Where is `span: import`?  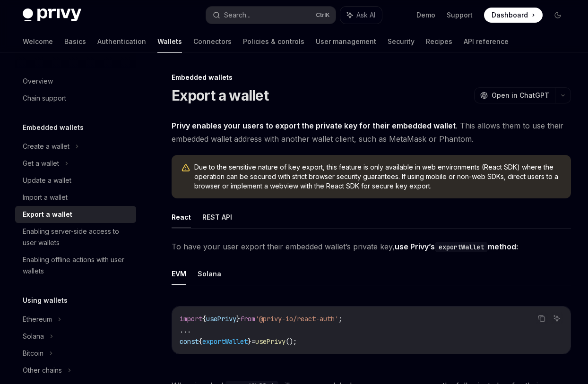 span: import is located at coordinates (191, 319).